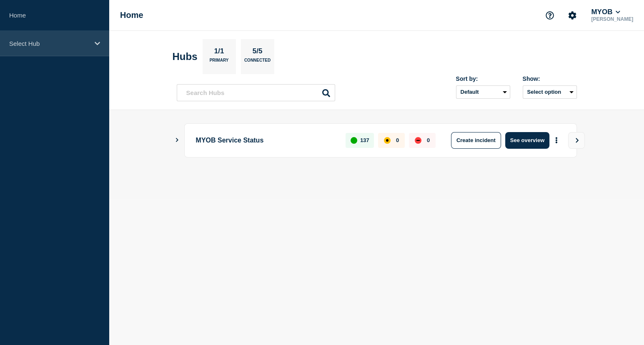  Describe the element at coordinates (527, 141) in the screenshot. I see `button: See overview` at that location.